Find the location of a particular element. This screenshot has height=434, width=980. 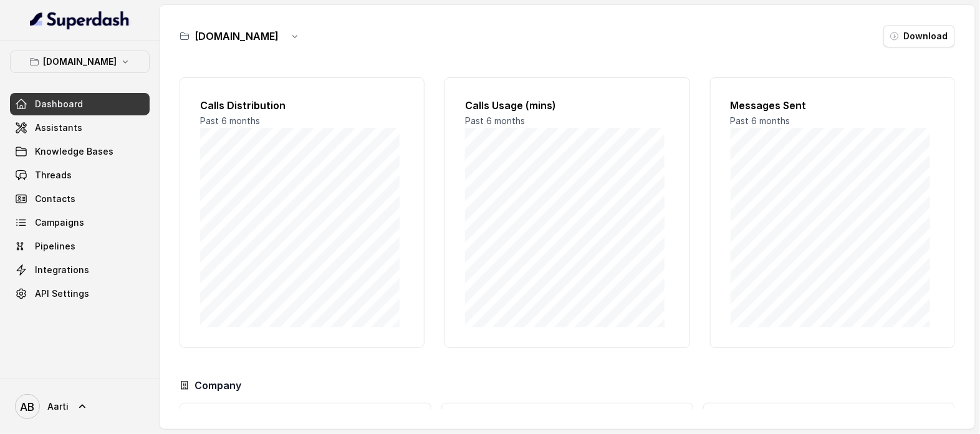

a: Contacts is located at coordinates (79, 199).